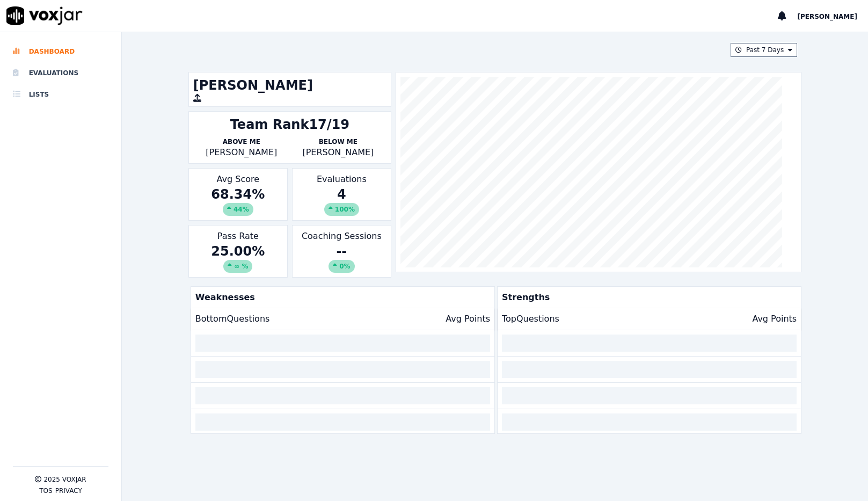 The height and width of the screenshot is (501, 868). I want to click on button: Past 7 Days, so click(764, 50).